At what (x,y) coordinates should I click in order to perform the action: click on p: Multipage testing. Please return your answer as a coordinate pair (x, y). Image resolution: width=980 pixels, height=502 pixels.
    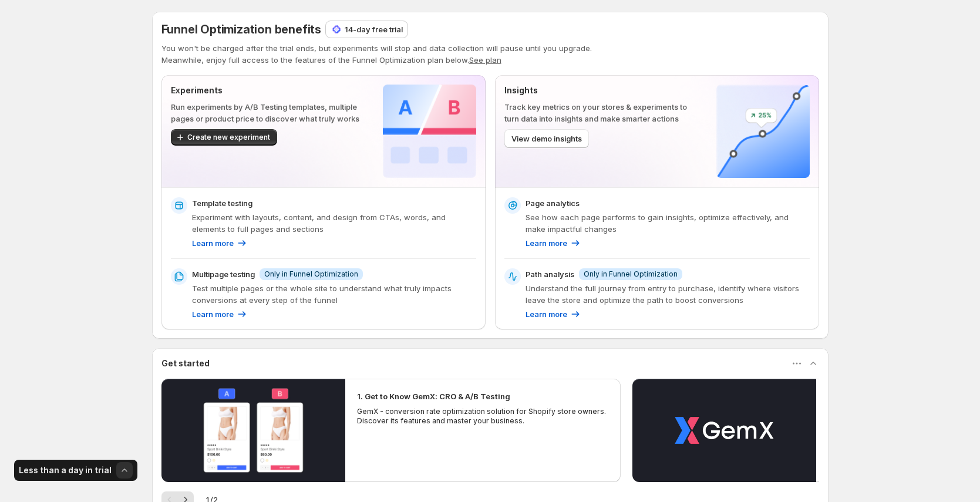
    Looking at the image, I should click on (223, 274).